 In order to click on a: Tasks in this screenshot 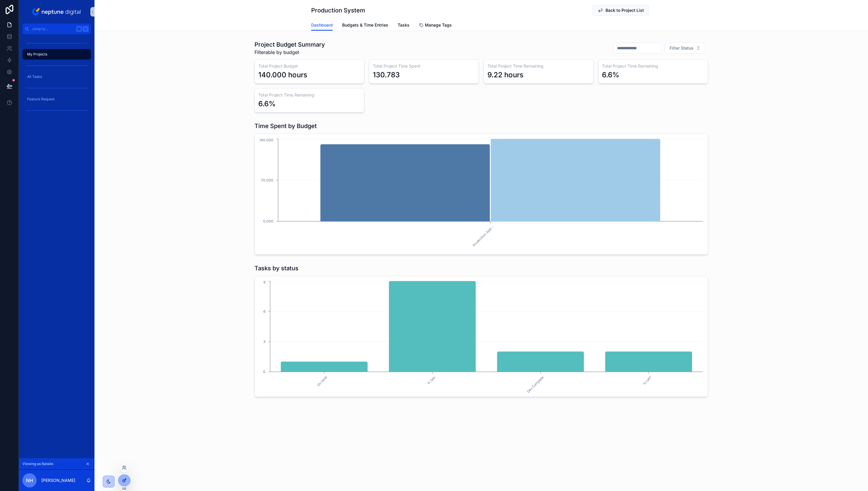, I will do `click(404, 26)`.